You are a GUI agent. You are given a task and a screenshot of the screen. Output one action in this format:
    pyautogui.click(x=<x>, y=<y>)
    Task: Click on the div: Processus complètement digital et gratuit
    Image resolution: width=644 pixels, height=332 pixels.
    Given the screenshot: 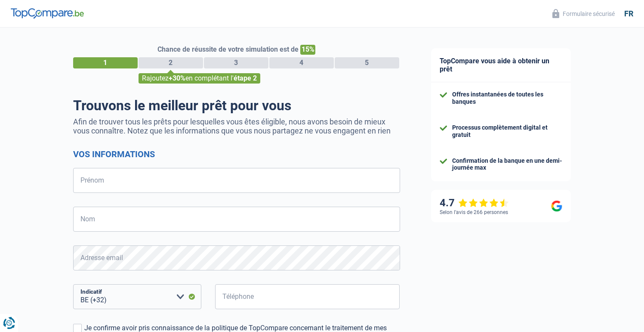 What is the action you would take?
    pyautogui.click(x=507, y=131)
    